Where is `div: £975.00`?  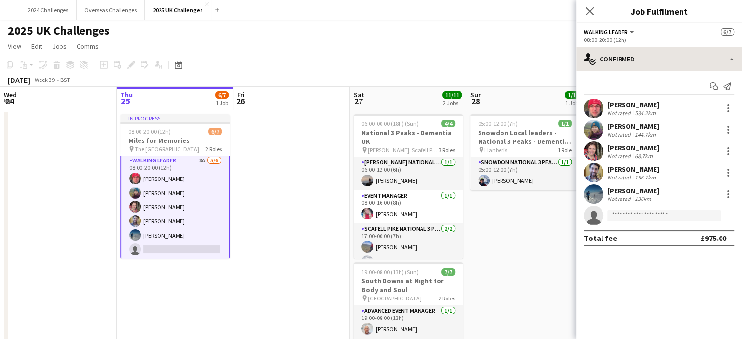 div: £975.00 is located at coordinates (713, 238).